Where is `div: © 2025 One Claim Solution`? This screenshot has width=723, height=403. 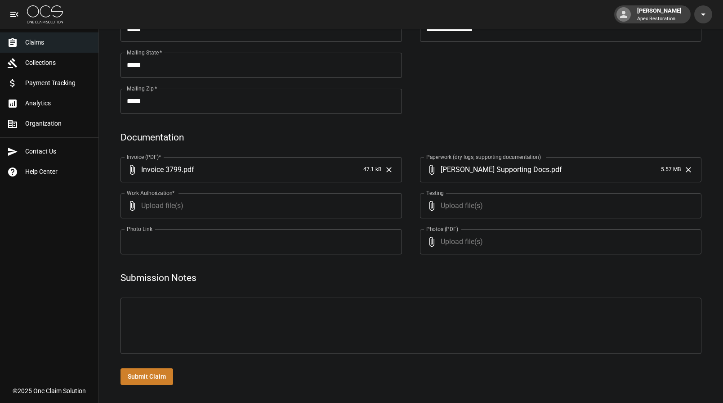
div: © 2025 One Claim Solution is located at coordinates (49, 390).